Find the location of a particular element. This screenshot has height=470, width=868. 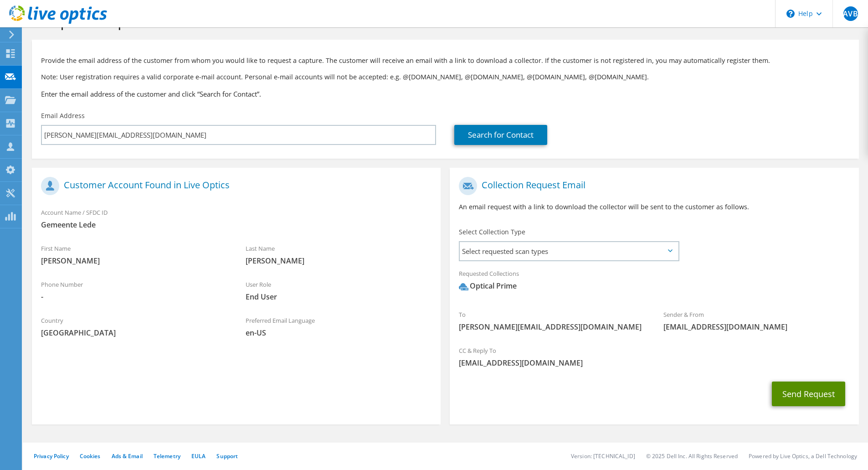

h1: Customer Account Found in Live Optics is located at coordinates (233, 186).